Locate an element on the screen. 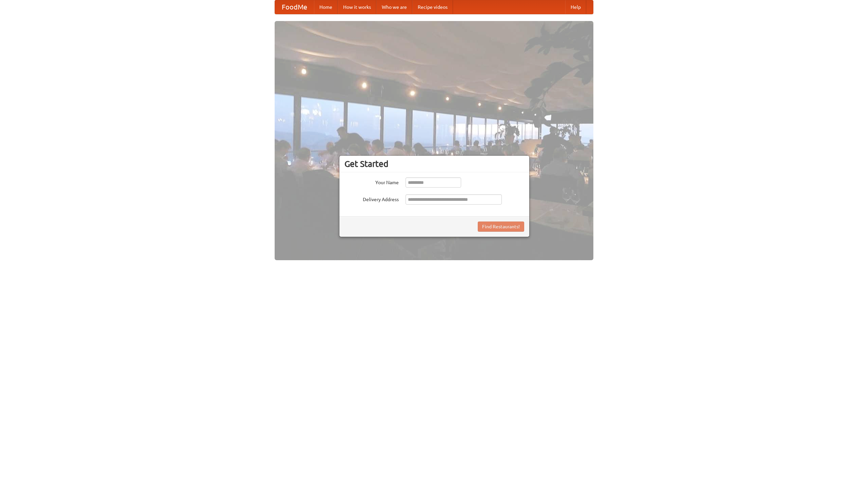  label: Your Name is located at coordinates (372, 181).